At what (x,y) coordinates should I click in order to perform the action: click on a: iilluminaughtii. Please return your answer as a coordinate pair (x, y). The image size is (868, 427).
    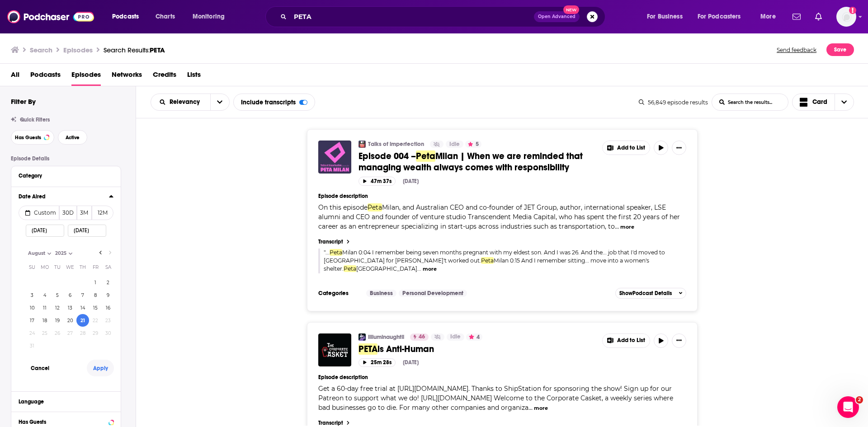
    Looking at the image, I should click on (386, 337).